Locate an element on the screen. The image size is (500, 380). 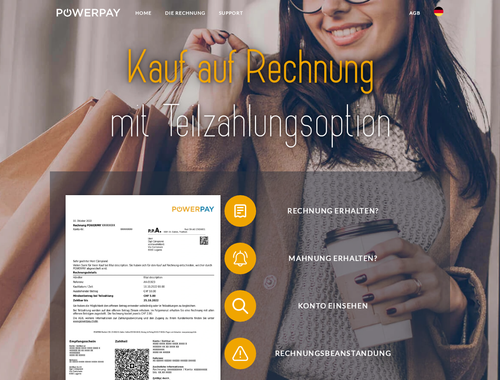
span: Mahnung erhalten? is located at coordinates (333, 259).